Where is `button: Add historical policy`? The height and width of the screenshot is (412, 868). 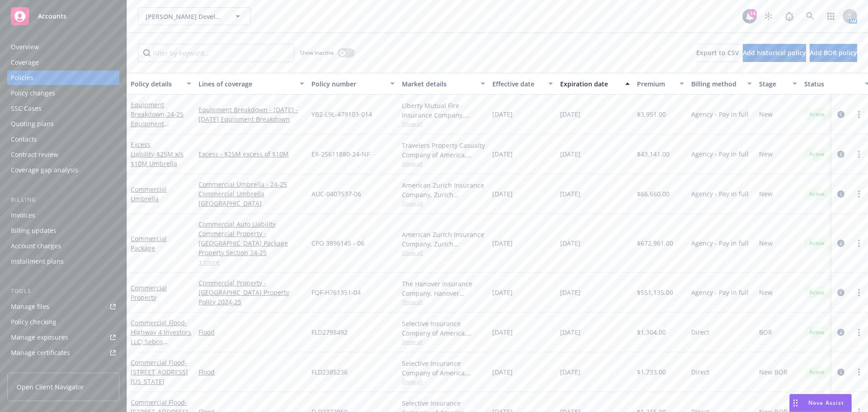 button: Add historical policy is located at coordinates (774, 53).